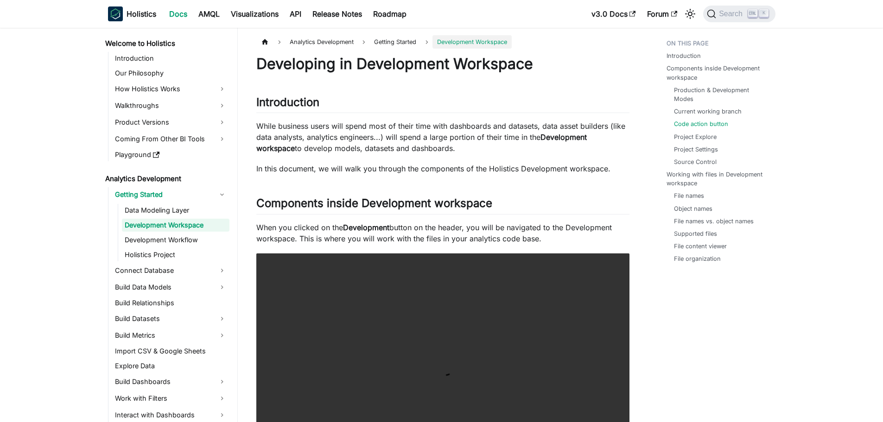 This screenshot has height=422, width=883. Describe the element at coordinates (693, 209) in the screenshot. I see `a: Object names` at that location.